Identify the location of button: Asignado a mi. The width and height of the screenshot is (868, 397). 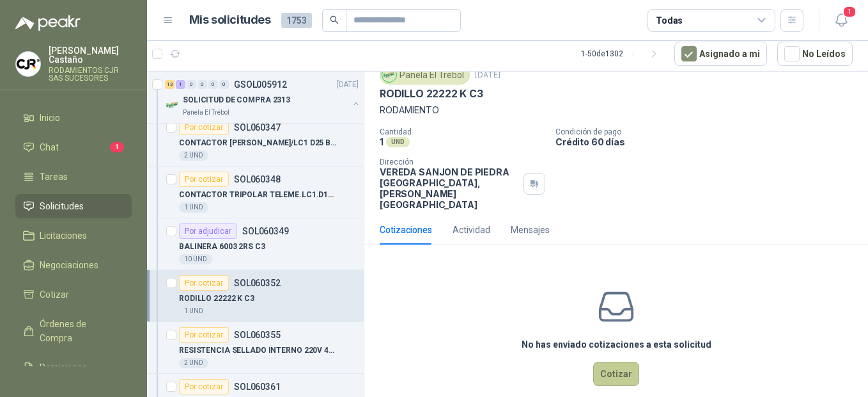
(720, 54).